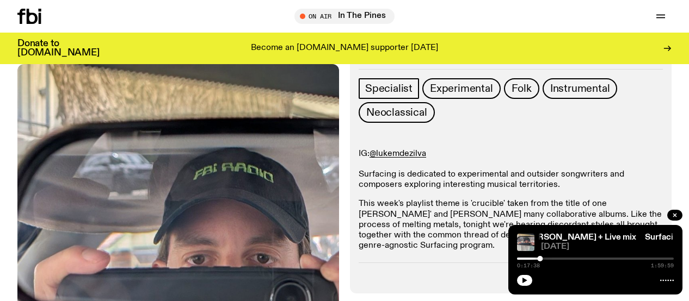 The height and width of the screenshot is (301, 689). Describe the element at coordinates (662, 266) in the screenshot. I see `span: 1:59:59` at that location.